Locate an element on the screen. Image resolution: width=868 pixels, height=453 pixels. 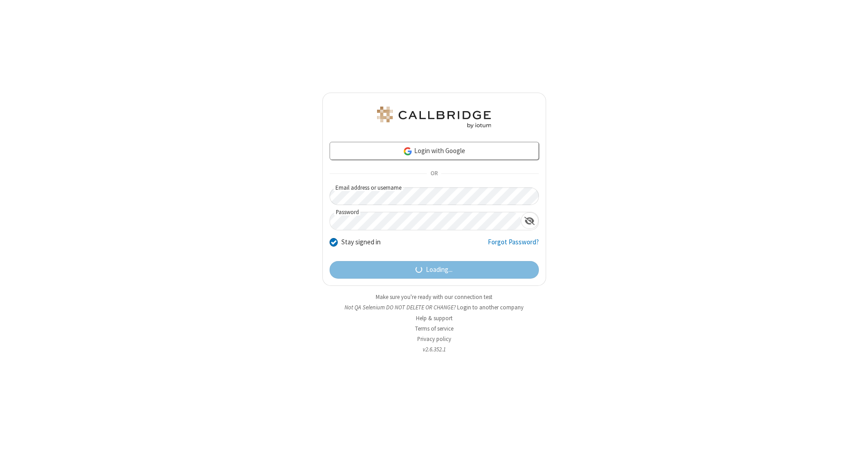
a: Privacy policy is located at coordinates (434, 339).